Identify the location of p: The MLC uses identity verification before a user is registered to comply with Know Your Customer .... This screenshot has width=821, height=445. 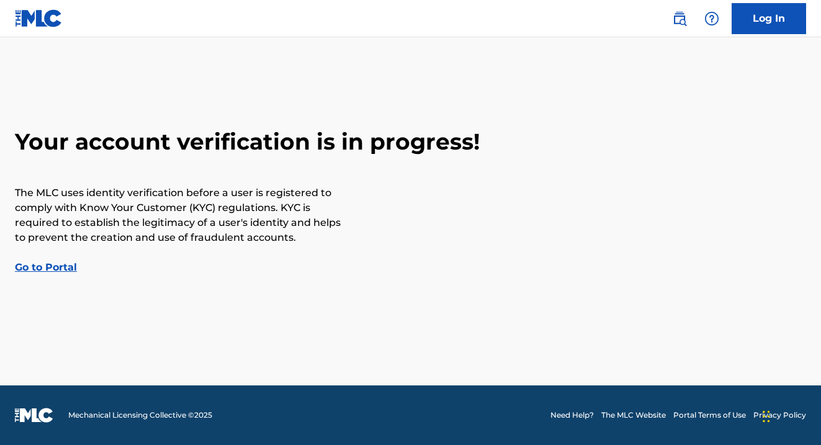
(179, 215).